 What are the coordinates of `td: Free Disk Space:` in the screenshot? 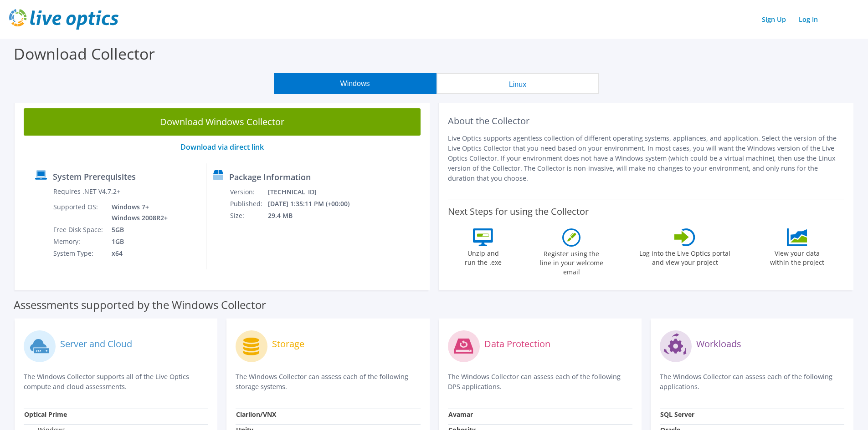 It's located at (79, 230).